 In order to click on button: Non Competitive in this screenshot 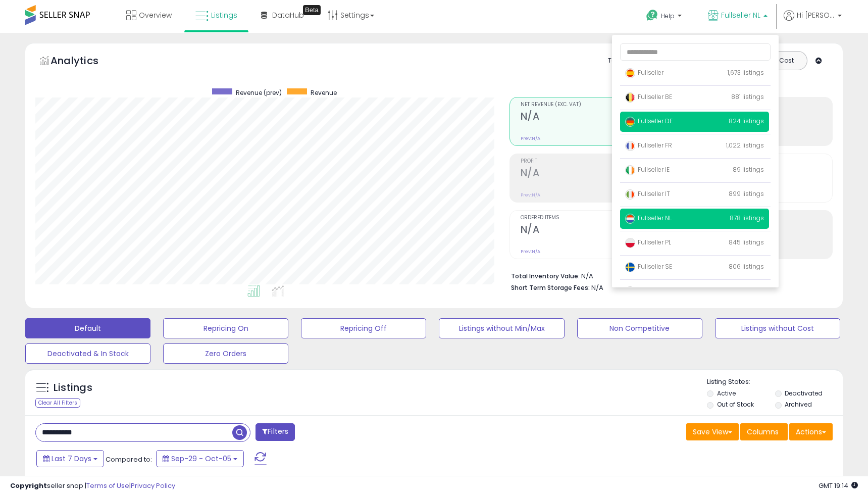, I will do `click(640, 328)`.